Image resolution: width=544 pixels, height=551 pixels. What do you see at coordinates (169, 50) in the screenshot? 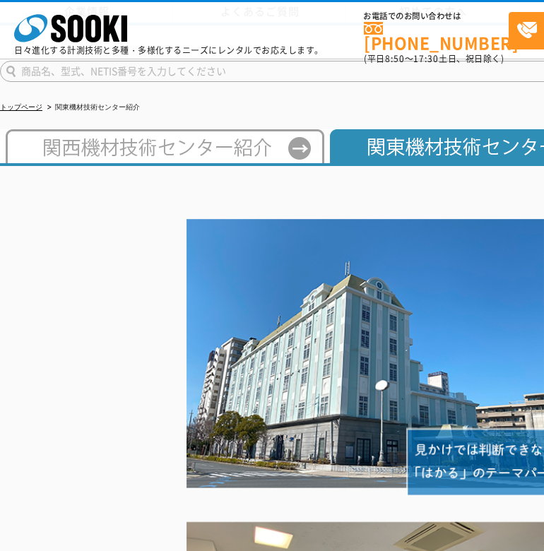
I see `p: 日々進化する計測技術と多種・多様化するニーズにレンタルでお応えします。` at bounding box center [169, 50].